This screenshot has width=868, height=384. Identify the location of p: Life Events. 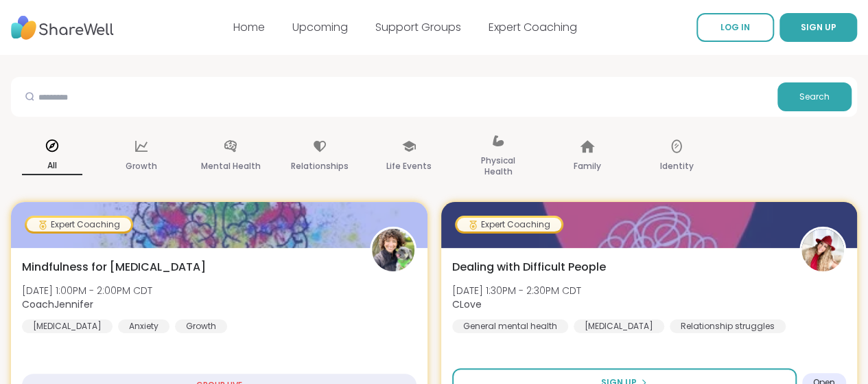
(409, 166).